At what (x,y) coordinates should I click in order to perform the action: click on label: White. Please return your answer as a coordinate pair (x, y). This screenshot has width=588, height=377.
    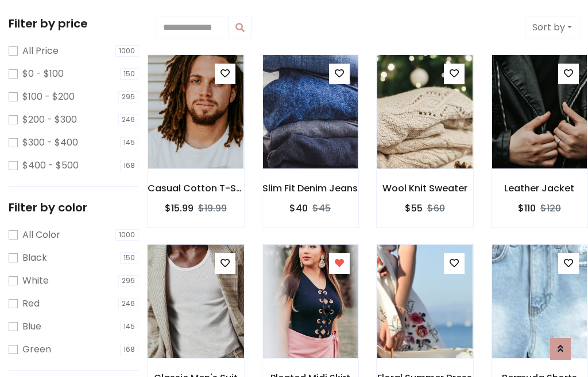
    Looking at the image, I should click on (36, 281).